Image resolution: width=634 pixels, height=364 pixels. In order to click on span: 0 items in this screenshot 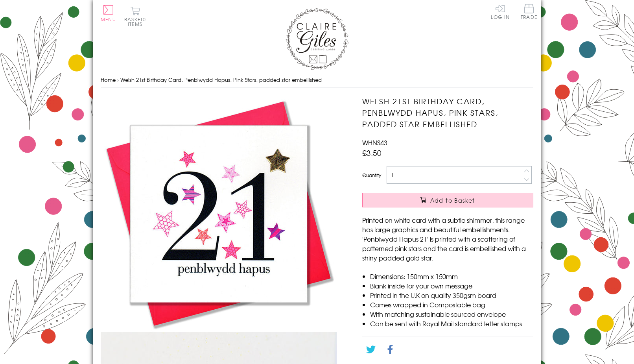, I will do `click(137, 21)`.